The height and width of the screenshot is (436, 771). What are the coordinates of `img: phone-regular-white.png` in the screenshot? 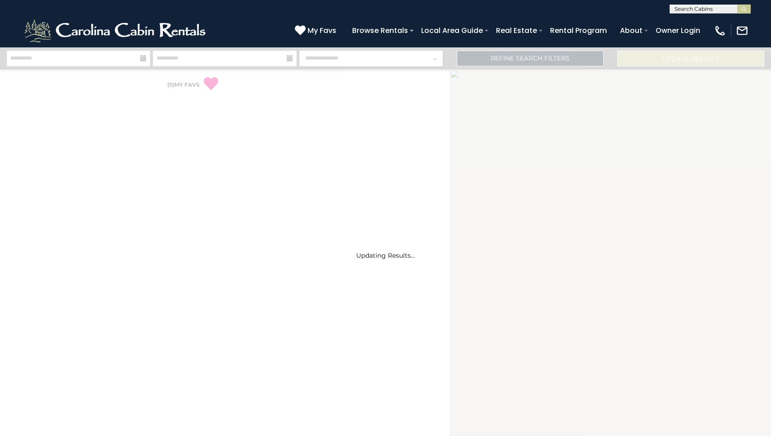 It's located at (720, 31).